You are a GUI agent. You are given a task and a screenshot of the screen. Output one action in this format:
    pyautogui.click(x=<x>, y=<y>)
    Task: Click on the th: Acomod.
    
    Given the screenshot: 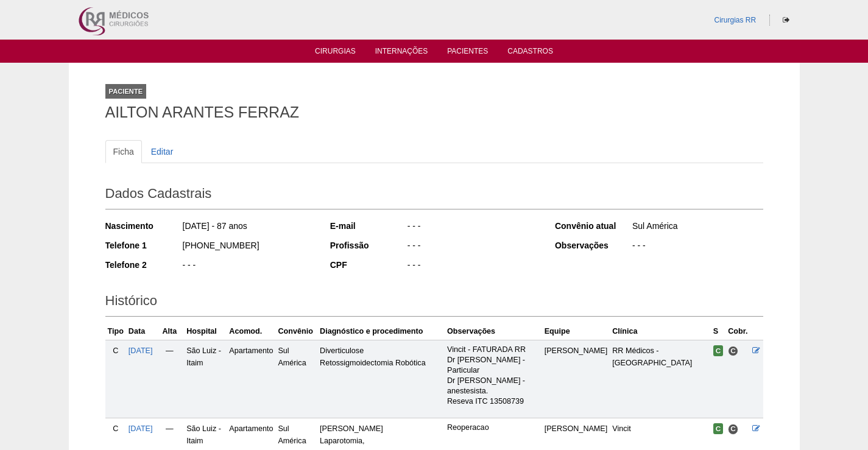 What is the action you would take?
    pyautogui.click(x=251, y=331)
    